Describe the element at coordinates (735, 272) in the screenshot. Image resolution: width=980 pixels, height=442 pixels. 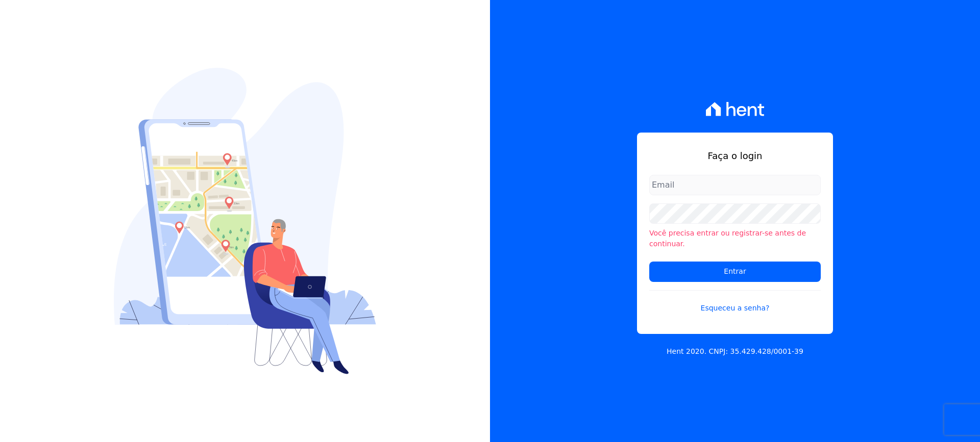
I see `input: Entrar` at that location.